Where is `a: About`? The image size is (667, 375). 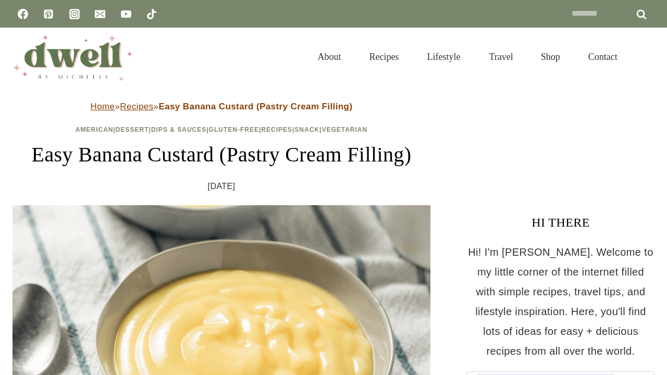
a: About is located at coordinates (329, 57).